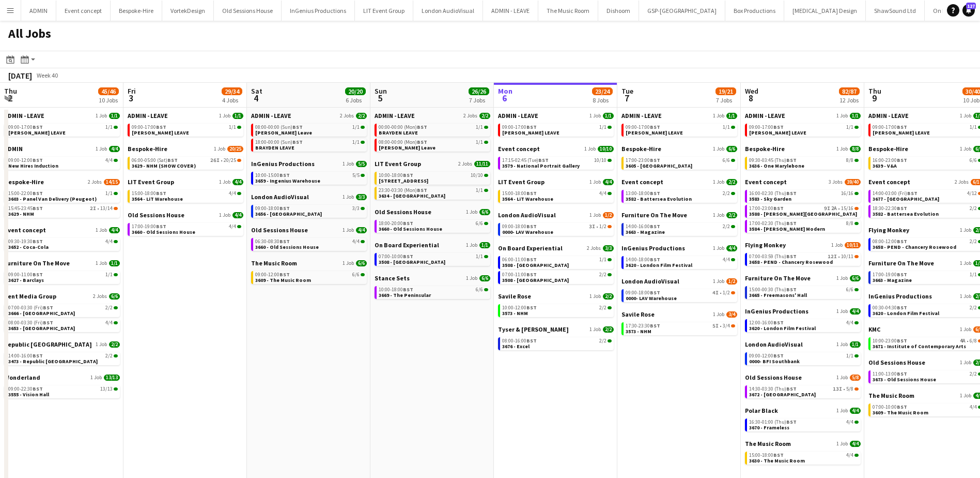 The width and height of the screenshot is (980, 478). Describe the element at coordinates (26, 208) in the screenshot. I see `span: 15:45-23:45` at that location.